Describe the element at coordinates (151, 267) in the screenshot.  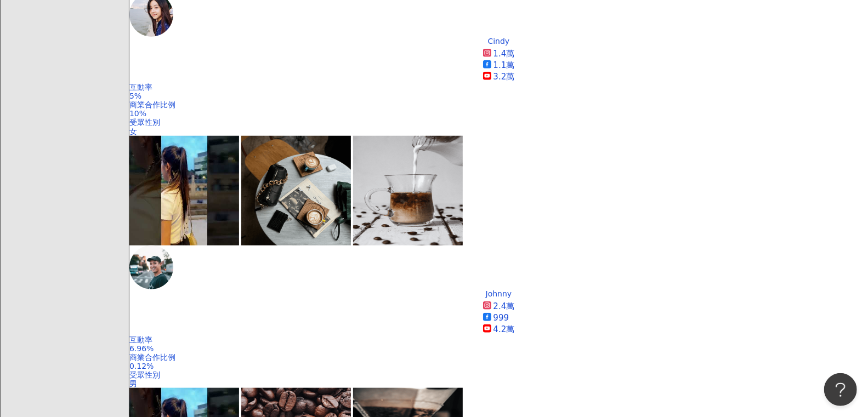
I see `img: KOL Avatar` at that location.